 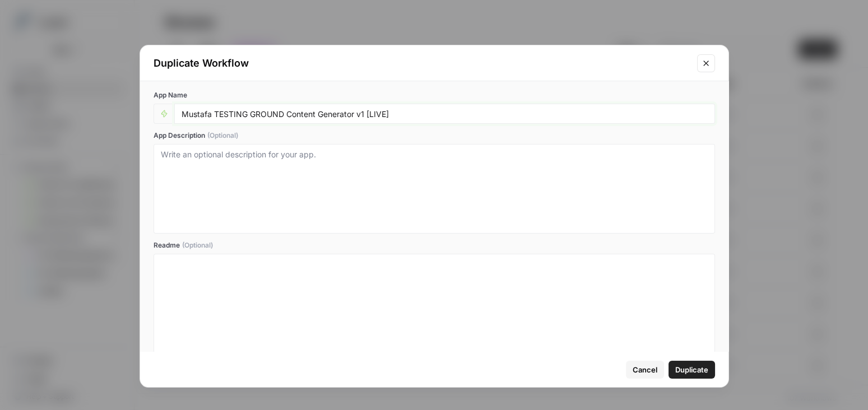 What do you see at coordinates (645, 370) in the screenshot?
I see `button: Cancel` at bounding box center [645, 370].